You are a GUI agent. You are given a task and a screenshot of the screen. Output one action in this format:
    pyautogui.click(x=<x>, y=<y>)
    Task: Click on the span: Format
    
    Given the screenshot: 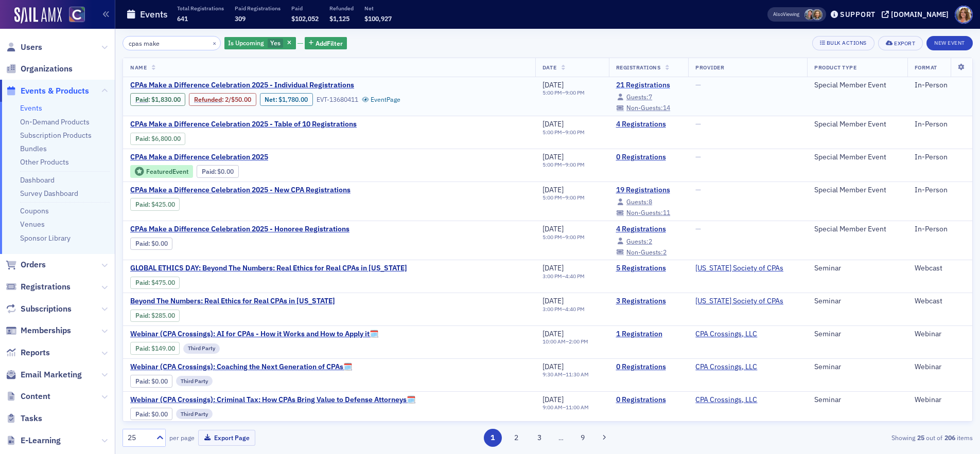 What is the action you would take?
    pyautogui.click(x=926, y=67)
    